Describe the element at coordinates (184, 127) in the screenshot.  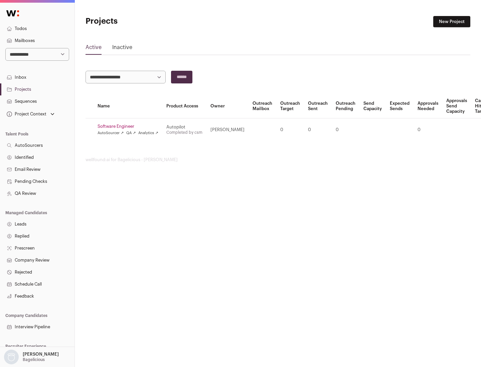
I see `div: Autopilot` at that location.